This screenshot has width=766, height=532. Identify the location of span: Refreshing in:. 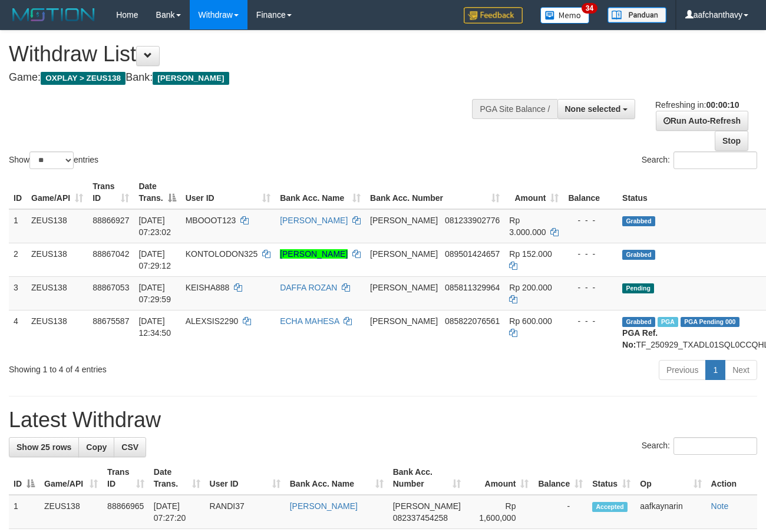
(697, 105).